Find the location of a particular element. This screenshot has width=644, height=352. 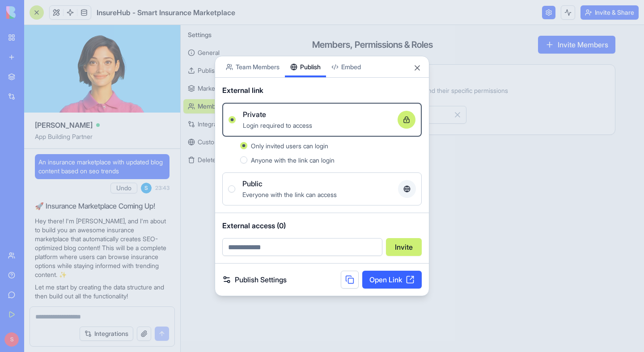

a: Publish Settings is located at coordinates (254, 280).